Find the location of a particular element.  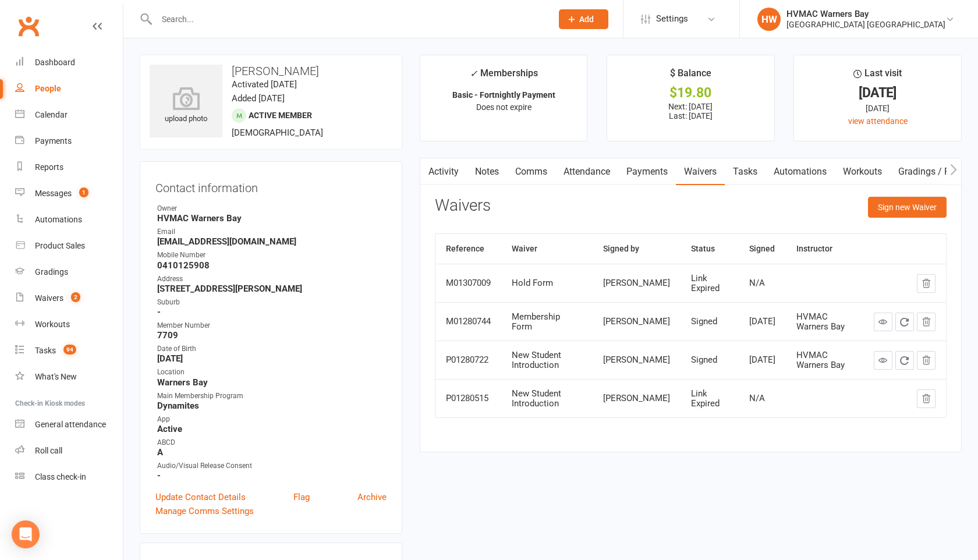

a: Notes is located at coordinates (487, 172).